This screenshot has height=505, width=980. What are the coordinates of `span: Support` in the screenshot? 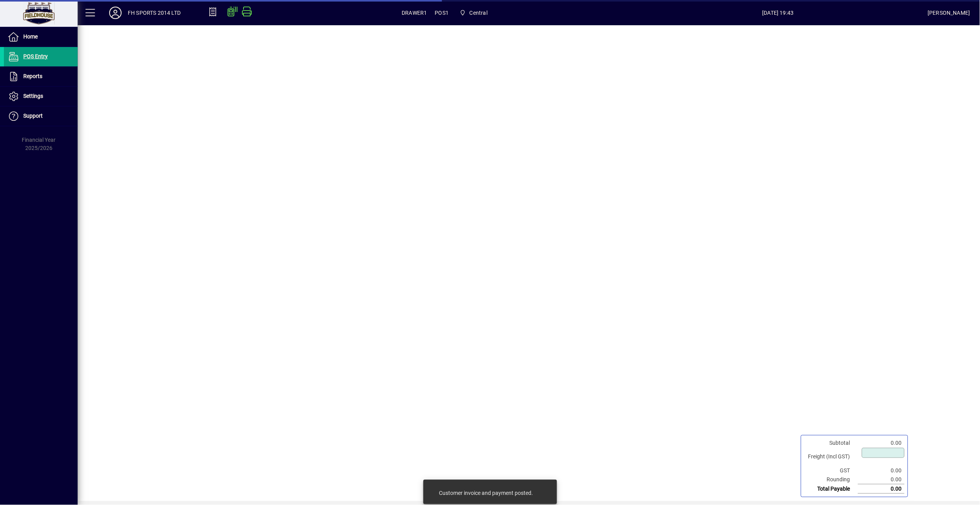 It's located at (33, 116).